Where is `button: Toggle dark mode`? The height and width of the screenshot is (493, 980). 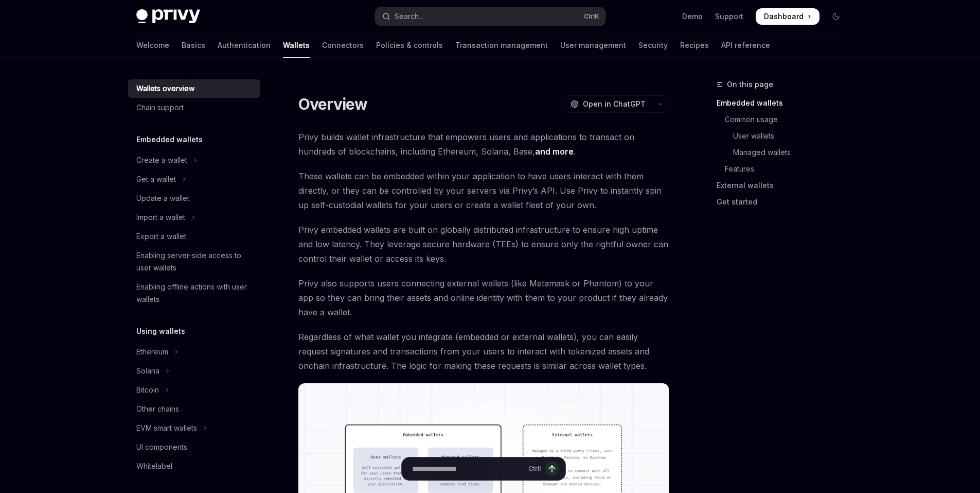 button: Toggle dark mode is located at coordinates (836, 17).